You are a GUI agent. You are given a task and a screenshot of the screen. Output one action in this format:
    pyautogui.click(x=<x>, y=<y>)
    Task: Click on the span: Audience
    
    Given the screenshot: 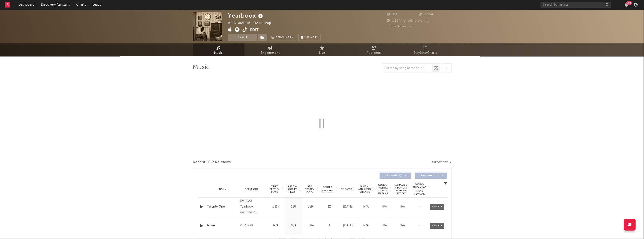 What is the action you would take?
    pyautogui.click(x=374, y=53)
    